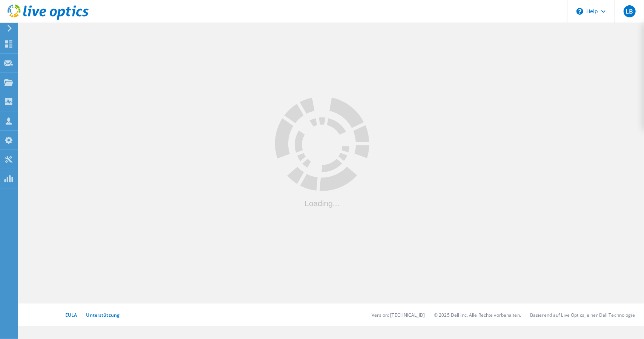 Image resolution: width=644 pixels, height=339 pixels. What do you see at coordinates (477, 315) in the screenshot?
I see `li: © 2025 Dell Inc. Alle Rechte vorbehalten.` at bounding box center [477, 315].